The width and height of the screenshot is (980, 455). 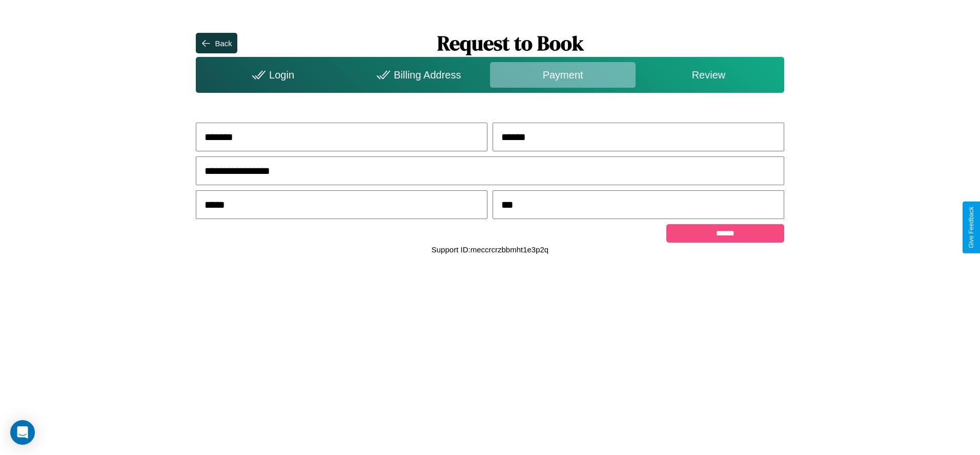 I want to click on div: Back, so click(x=223, y=43).